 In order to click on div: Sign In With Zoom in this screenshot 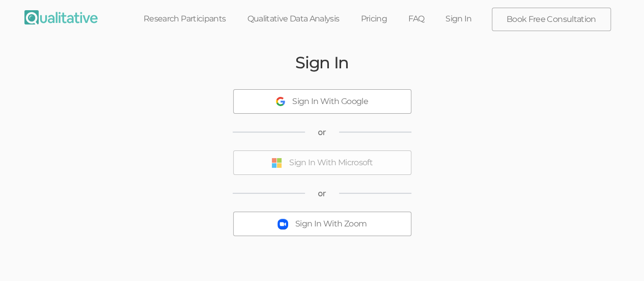, I will do `click(331, 224)`.